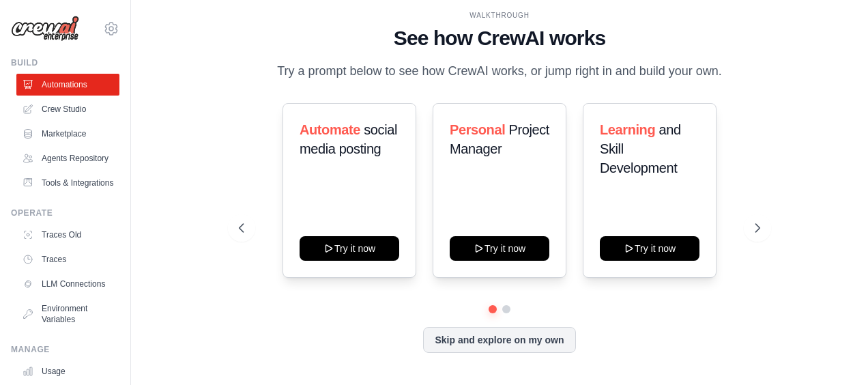  I want to click on a: Automations, so click(68, 85).